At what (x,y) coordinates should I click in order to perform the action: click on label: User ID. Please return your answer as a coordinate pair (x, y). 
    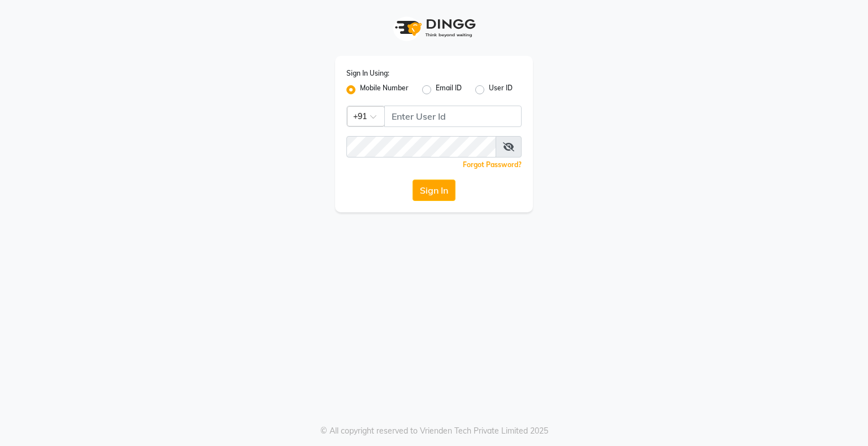
    Looking at the image, I should click on (501, 90).